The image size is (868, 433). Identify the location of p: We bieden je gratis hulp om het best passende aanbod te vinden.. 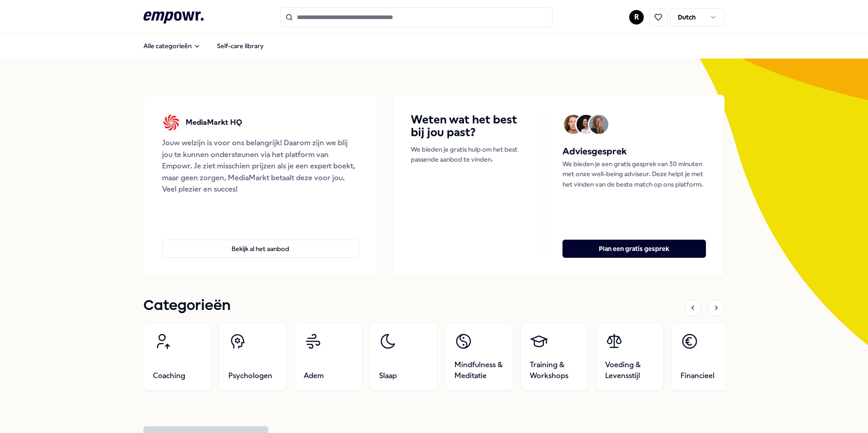
(468, 154).